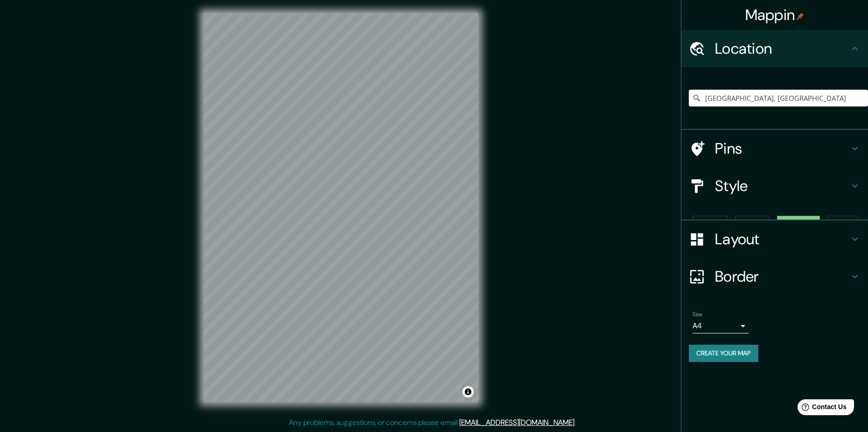 This screenshot has width=868, height=432. What do you see at coordinates (775, 15) in the screenshot?
I see `h4: Mappin` at bounding box center [775, 15].